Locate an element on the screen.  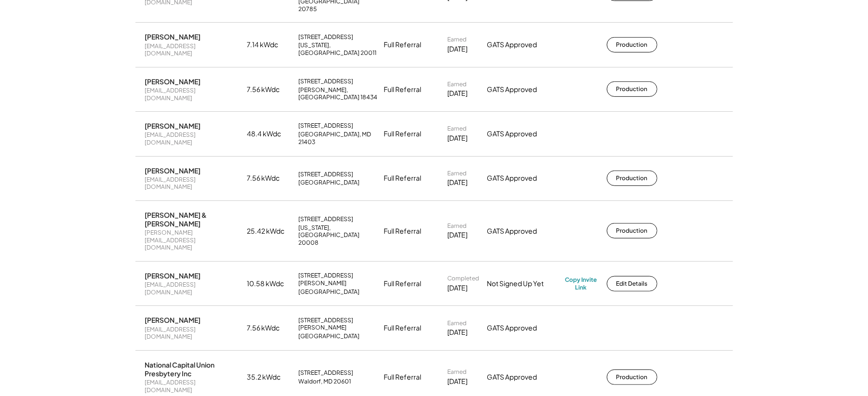
div: National Capital Union Presbytery Inc is located at coordinates (194, 369).